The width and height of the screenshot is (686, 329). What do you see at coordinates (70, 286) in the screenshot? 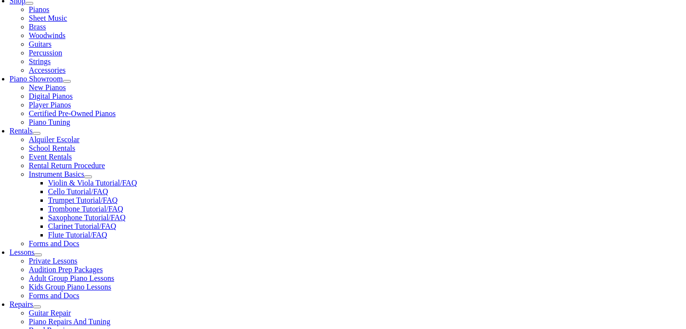
I see `span: Kids Group Piano Lessons` at bounding box center [70, 286].